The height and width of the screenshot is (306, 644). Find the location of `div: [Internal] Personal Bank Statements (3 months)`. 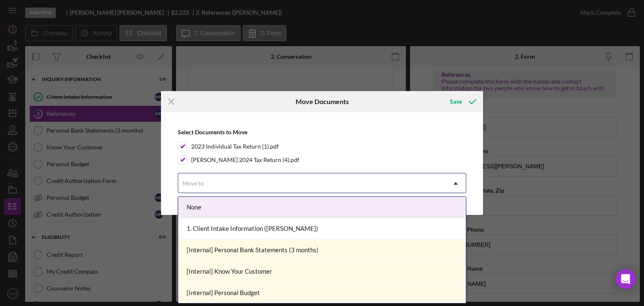

div: [Internal] Personal Bank Statements (3 months) is located at coordinates (322, 250).